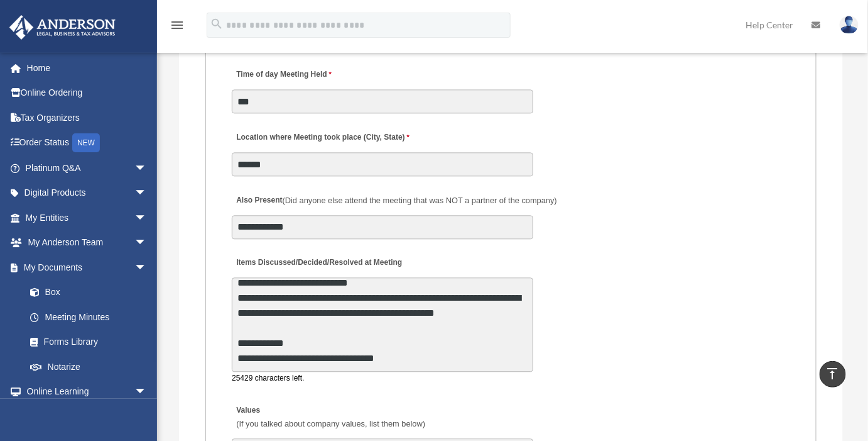 This screenshot has width=868, height=441. I want to click on a: Notarize, so click(92, 367).